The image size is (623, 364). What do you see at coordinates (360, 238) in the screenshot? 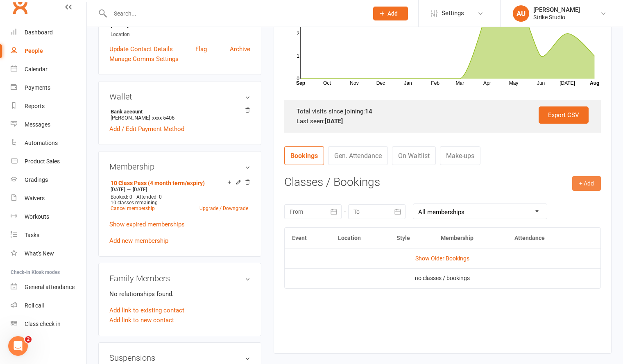
I see `th: Location` at bounding box center [360, 238].